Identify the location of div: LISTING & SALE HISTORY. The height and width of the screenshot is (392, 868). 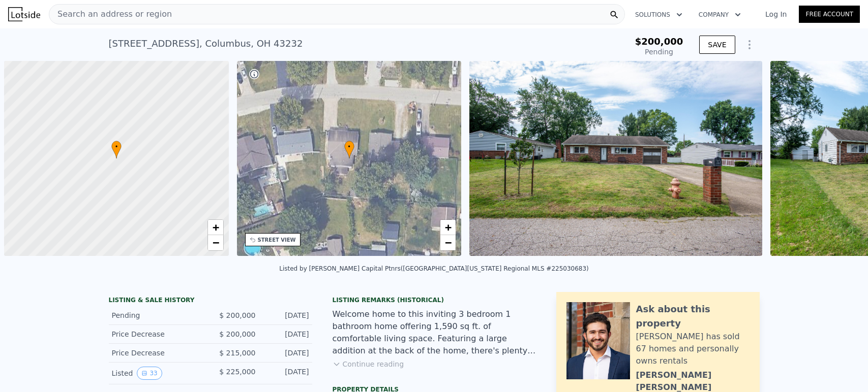
(210, 301).